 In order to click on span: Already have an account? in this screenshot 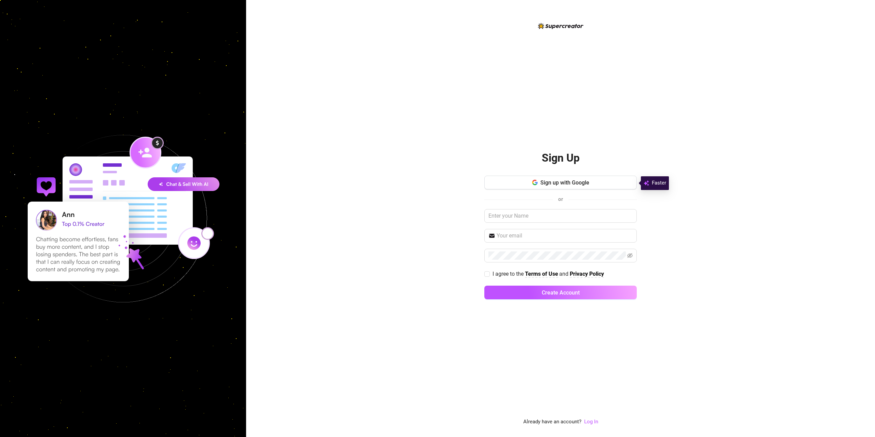, I will do `click(553, 422)`.